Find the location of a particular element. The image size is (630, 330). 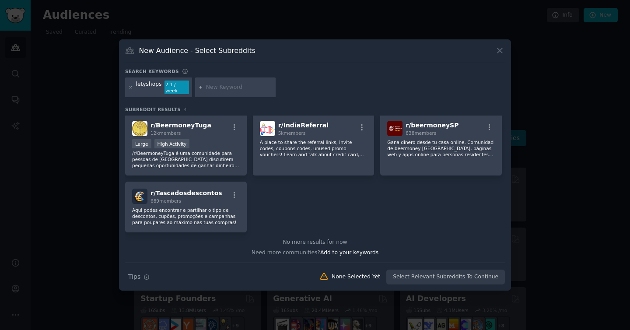

img: beermoneySP is located at coordinates (395, 128).